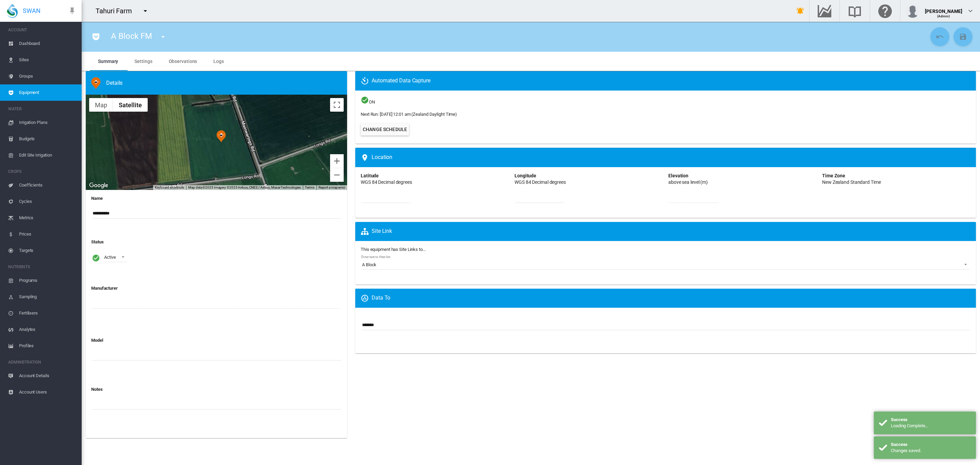 The height and width of the screenshot is (465, 980). I want to click on span: (Admin), so click(944, 16).